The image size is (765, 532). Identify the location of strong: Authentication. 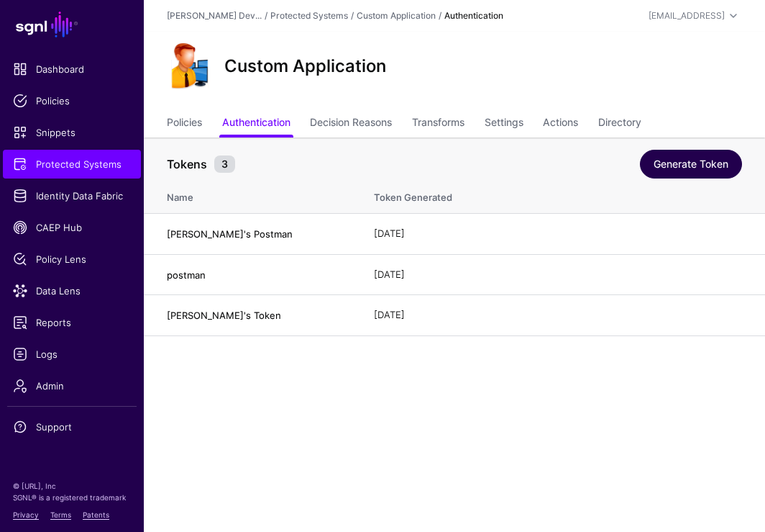
(474, 15).